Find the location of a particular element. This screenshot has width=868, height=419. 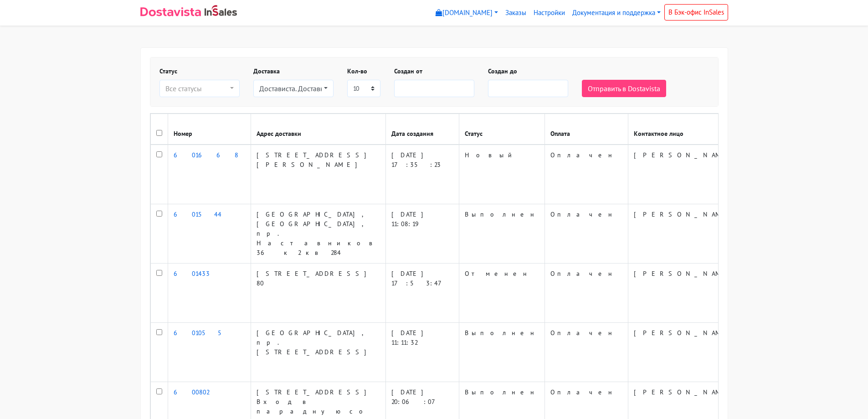

a: Настройки is located at coordinates (549, 13).